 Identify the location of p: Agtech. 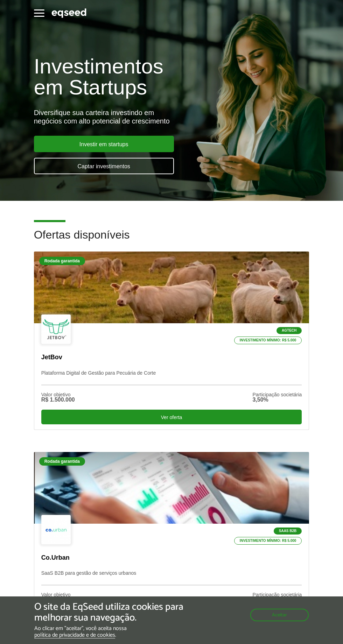
(289, 331).